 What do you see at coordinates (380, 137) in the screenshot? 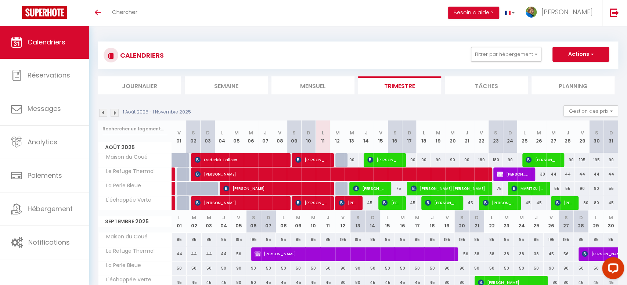
I see `th: 15` at bounding box center [380, 137].